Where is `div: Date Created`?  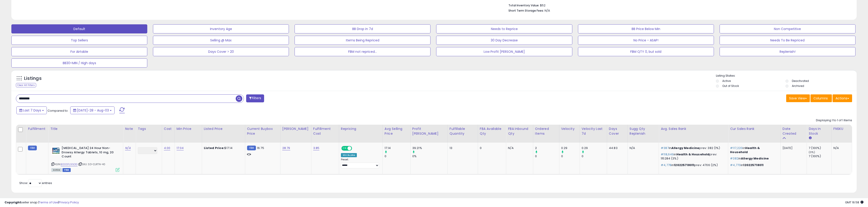
div: Date Created is located at coordinates (794, 131).